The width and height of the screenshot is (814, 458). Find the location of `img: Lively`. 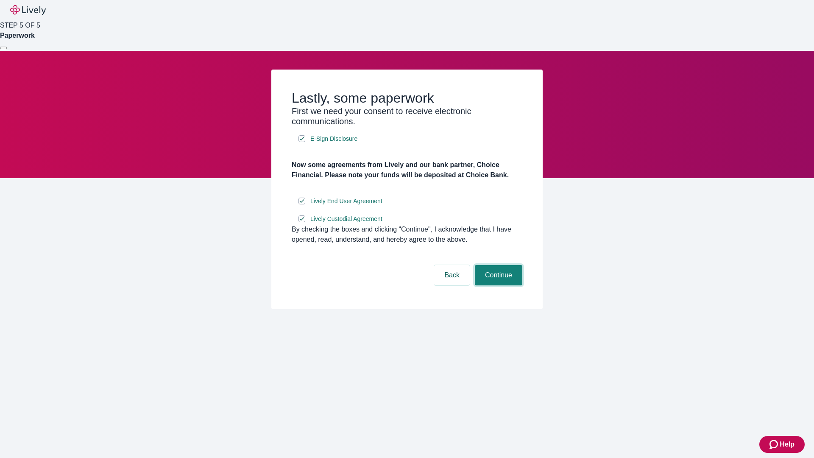

img: Lively is located at coordinates (28, 10).